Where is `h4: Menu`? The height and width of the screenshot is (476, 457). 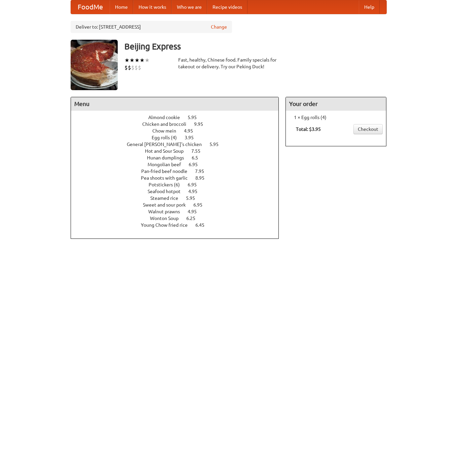 h4: Menu is located at coordinates (175, 104).